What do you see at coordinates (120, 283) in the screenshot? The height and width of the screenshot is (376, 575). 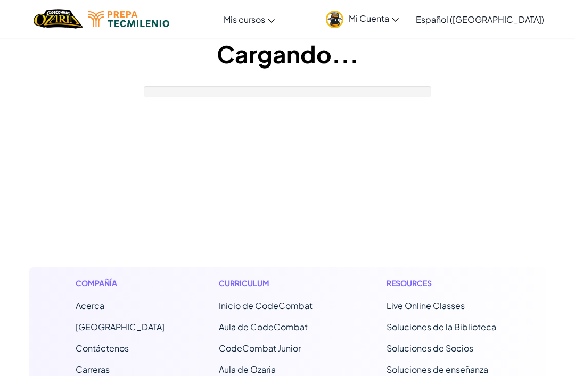 I see `h1: Compañía` at bounding box center [120, 283].